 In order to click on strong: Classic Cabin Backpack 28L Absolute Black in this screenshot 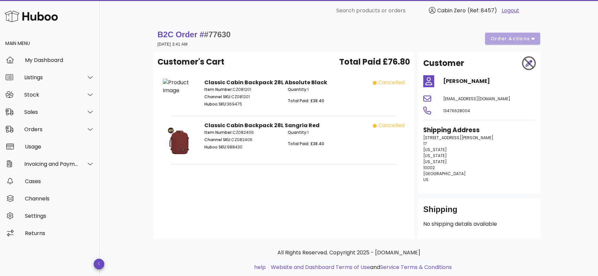, I will do `click(266, 82)`.